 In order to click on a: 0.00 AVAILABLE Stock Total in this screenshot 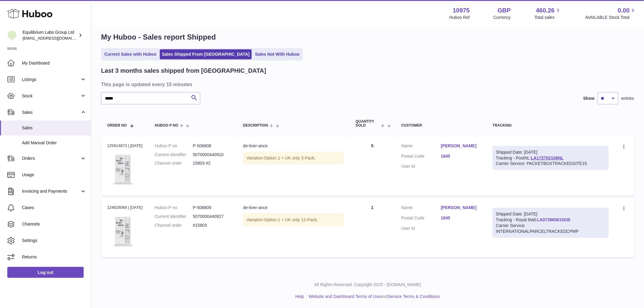, I will do `click(611, 14)`.